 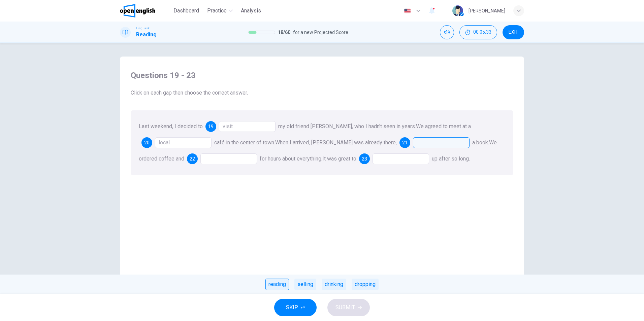 I want to click on span: a book., so click(x=480, y=142).